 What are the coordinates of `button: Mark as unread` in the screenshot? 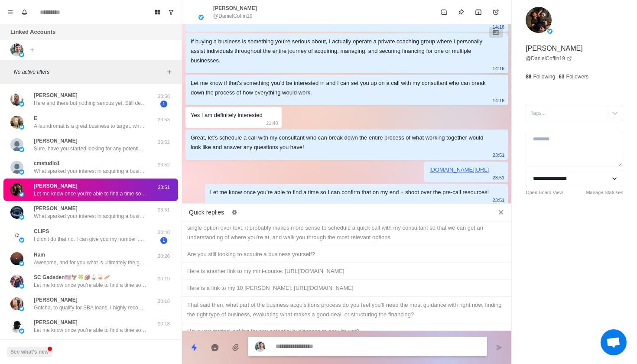 It's located at (444, 12).